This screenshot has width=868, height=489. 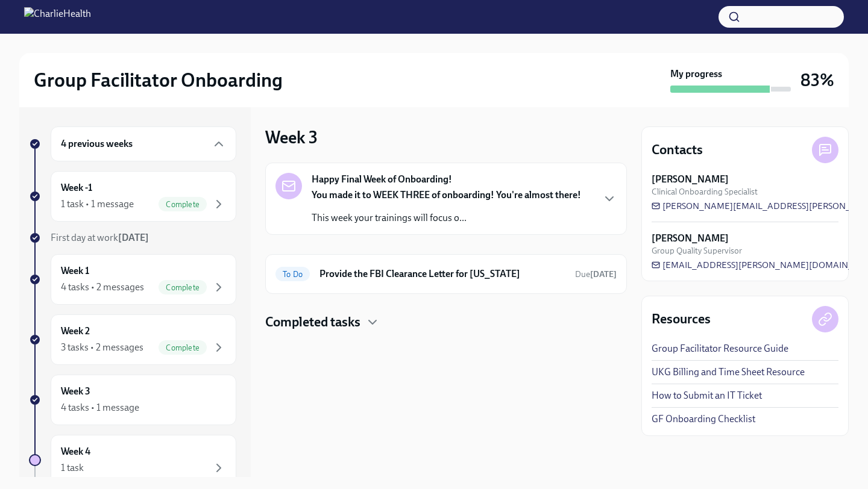 What do you see at coordinates (100, 237) in the screenshot?
I see `span: First day at work` at bounding box center [100, 237].